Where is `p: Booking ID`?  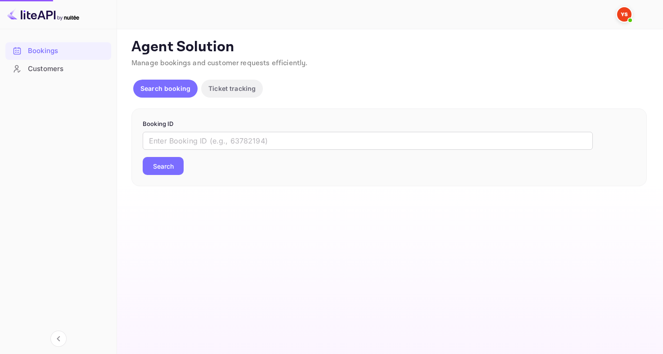 p: Booking ID is located at coordinates (389, 124).